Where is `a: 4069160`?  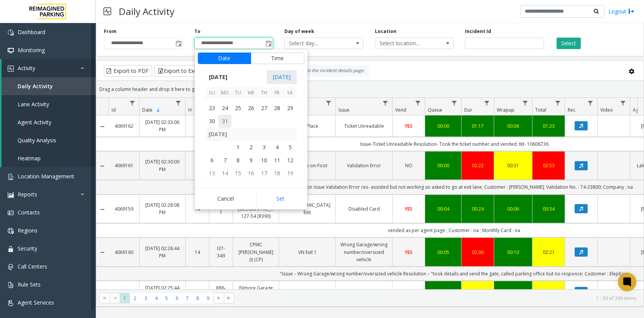 a: 4069160 is located at coordinates (124, 252).